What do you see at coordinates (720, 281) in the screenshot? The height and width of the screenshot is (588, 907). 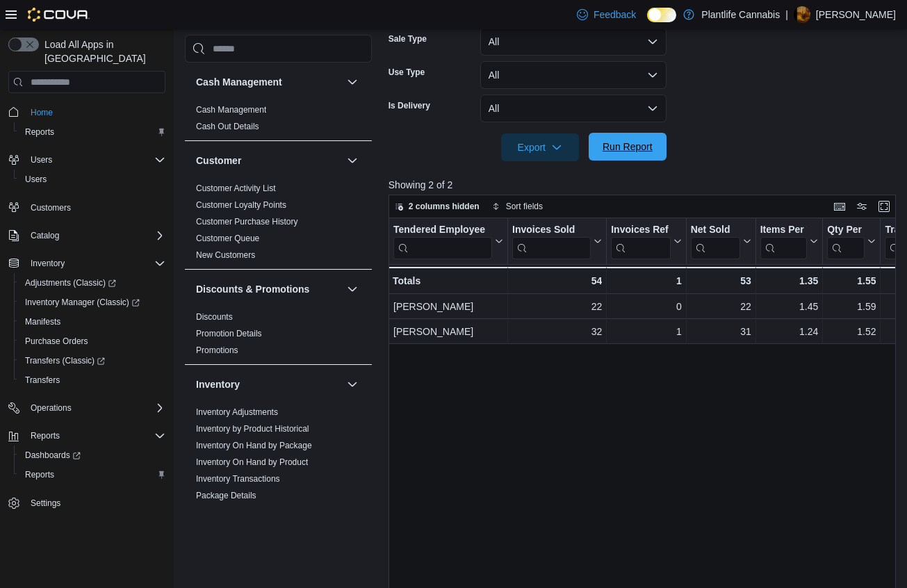 I see `div: 53` at bounding box center [720, 281].